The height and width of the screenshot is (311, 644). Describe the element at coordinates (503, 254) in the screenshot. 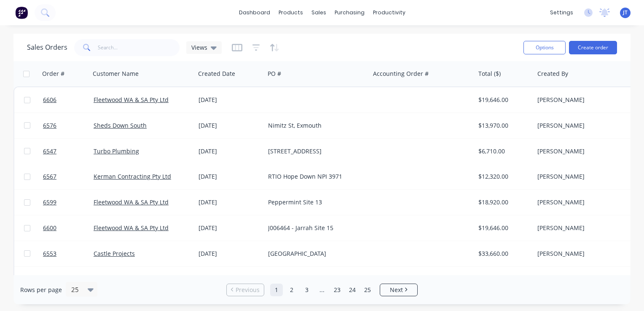

I see `div: $33,660.00` at that location.